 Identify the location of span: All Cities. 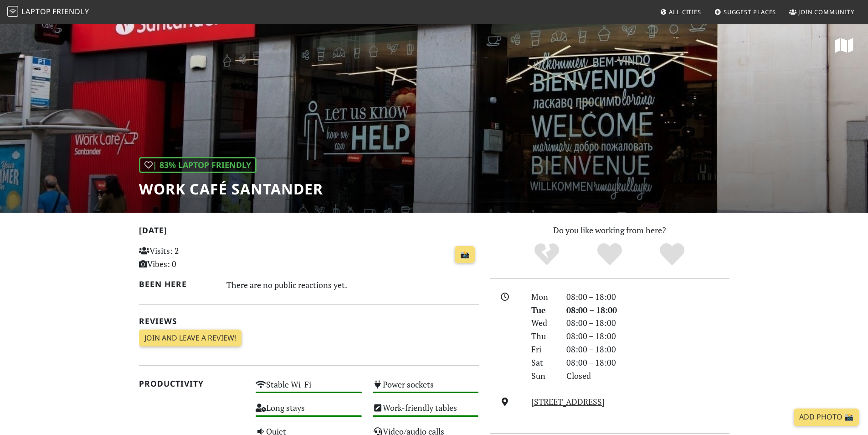
(685, 12).